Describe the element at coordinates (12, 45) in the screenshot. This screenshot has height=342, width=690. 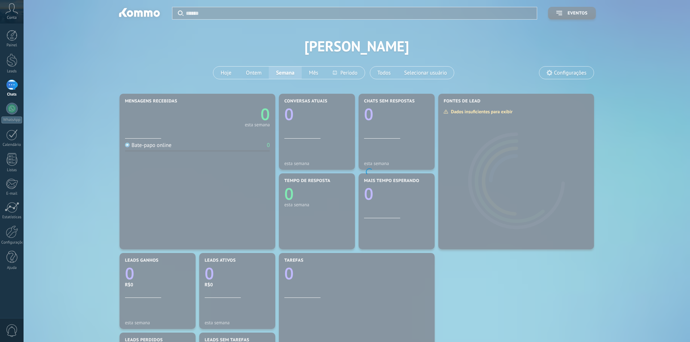
I see `div: Painel` at that location.